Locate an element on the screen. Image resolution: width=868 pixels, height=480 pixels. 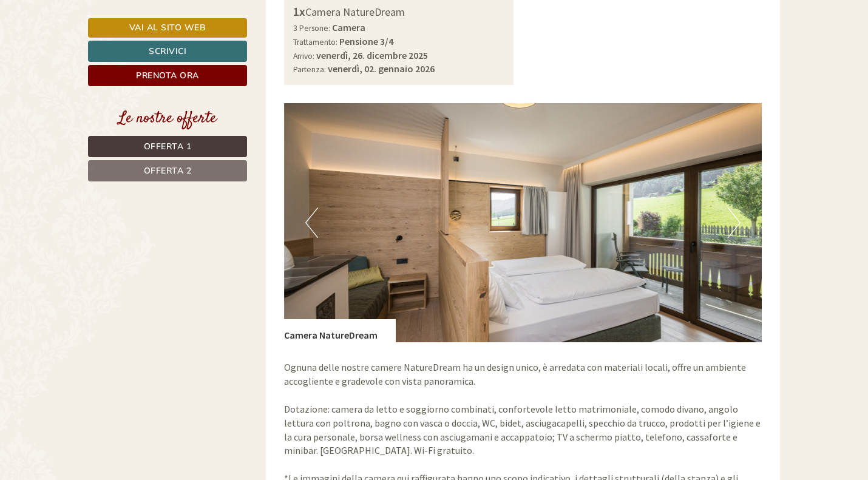
b: 1x is located at coordinates (300, 11).